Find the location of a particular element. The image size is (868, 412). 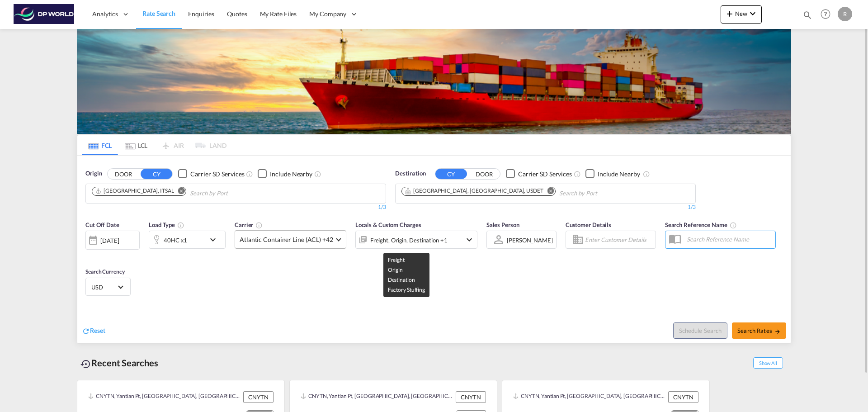

div: icon-refreshReset is located at coordinates (93, 331).